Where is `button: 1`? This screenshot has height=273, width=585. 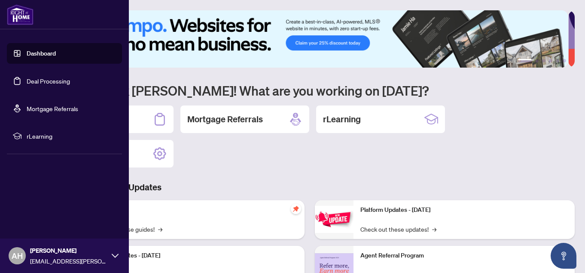
button: 1 is located at coordinates (525, 61).